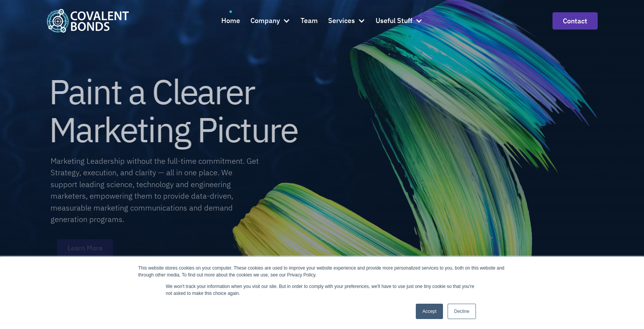 This screenshot has width=644, height=329. Describe the element at coordinates (85, 247) in the screenshot. I see `a: Learn More` at that location.